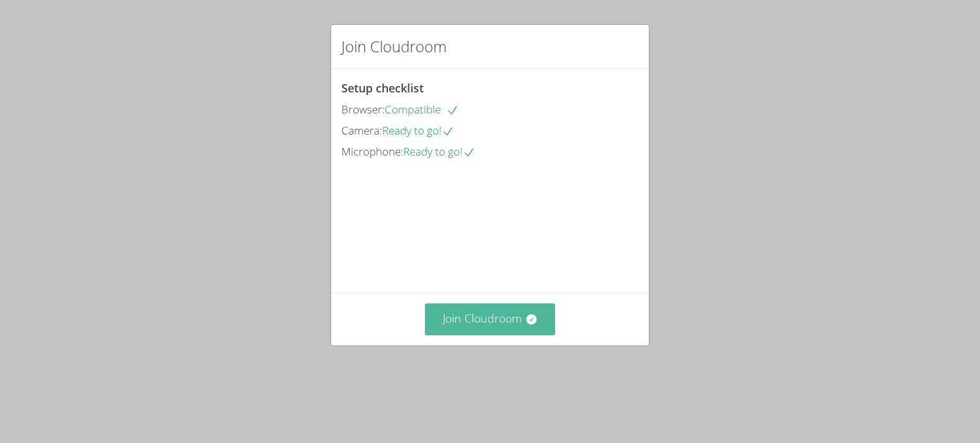  I want to click on h2: Join Cloudroom, so click(394, 46).